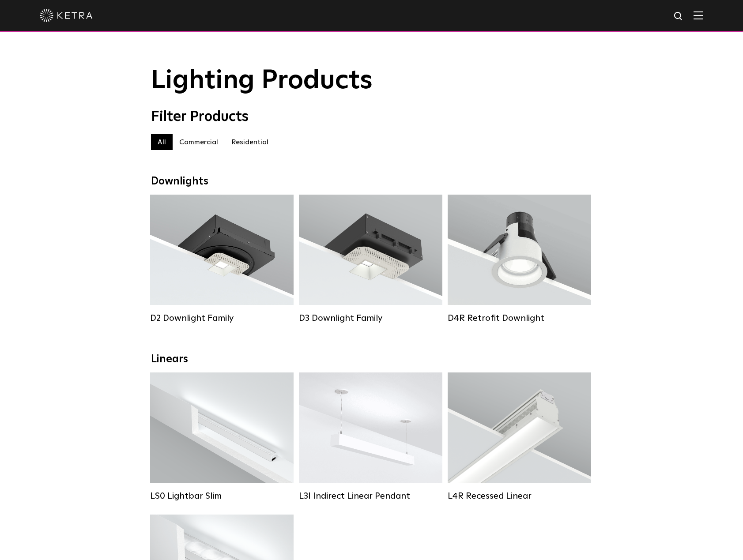 Image resolution: width=743 pixels, height=560 pixels. What do you see at coordinates (371, 496) in the screenshot?
I see `div: L3I Indirect Linear Pendant` at bounding box center [371, 496].